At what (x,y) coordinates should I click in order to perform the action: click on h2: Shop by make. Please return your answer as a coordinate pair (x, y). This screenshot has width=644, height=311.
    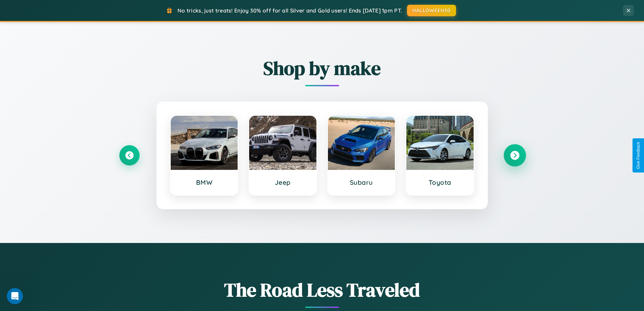
    Looking at the image, I should click on (322, 68).